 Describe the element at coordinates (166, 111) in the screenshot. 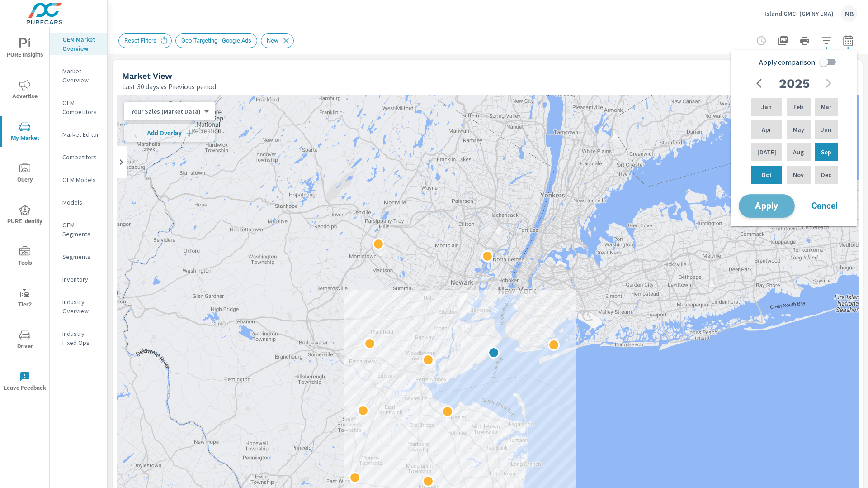

I see `div: Your Sales (Market Data)` at that location.